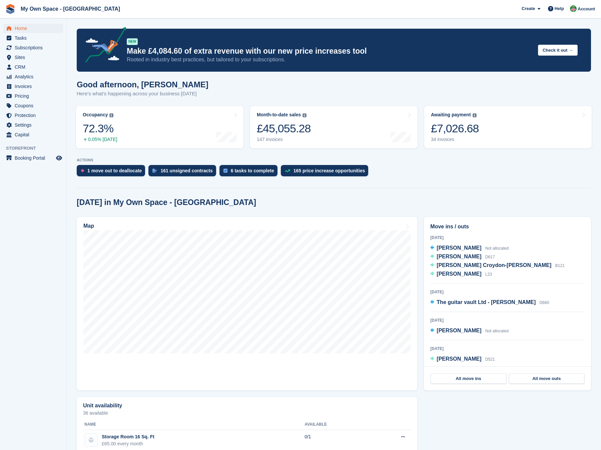 This screenshot has height=450, width=601. I want to click on img: price_increase_opportunities-93ffe204e8149a01c8c9dc8f82e8f89637d9d84a8eef4429ea346261dce0b2c0.svg, so click(287, 171).